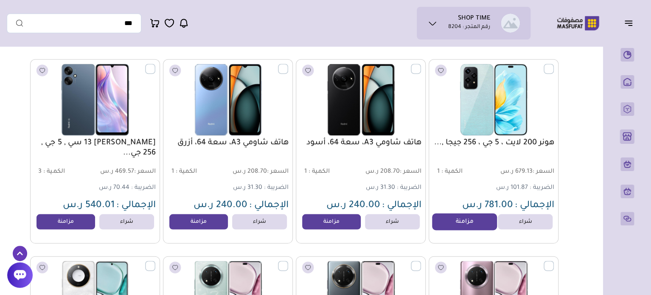 The image size is (651, 295). I want to click on img: 241.625-241.6252025-05-29-68385d875e9cc.png, so click(95, 99).